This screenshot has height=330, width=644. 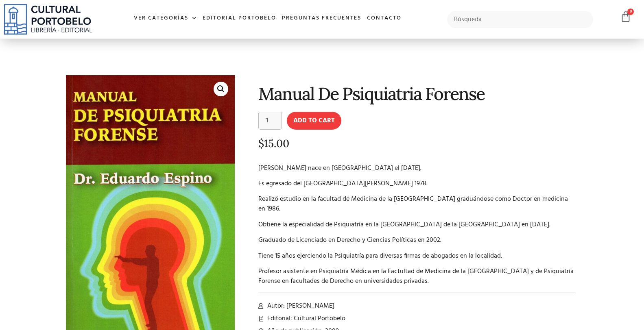 I want to click on h1: Manual De Psiquiatria Forense, so click(x=417, y=93).